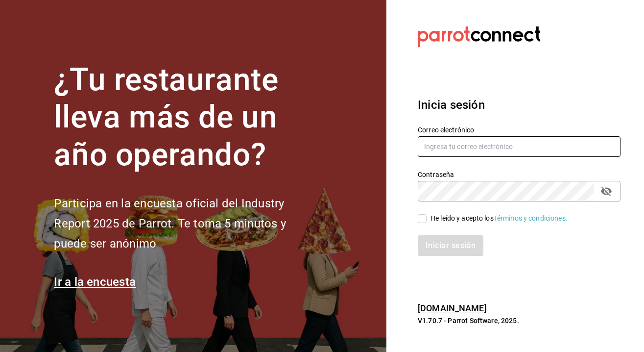  What do you see at coordinates (519, 147) in the screenshot?
I see `input: Ingresa tu correo electrónico` at bounding box center [519, 147].